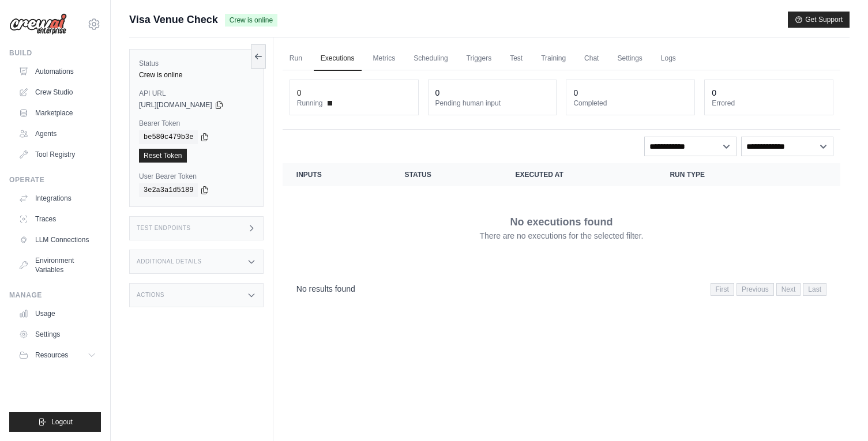 The height and width of the screenshot is (441, 868). Describe the element at coordinates (54, 296) in the screenshot. I see `div: Manage` at that location.